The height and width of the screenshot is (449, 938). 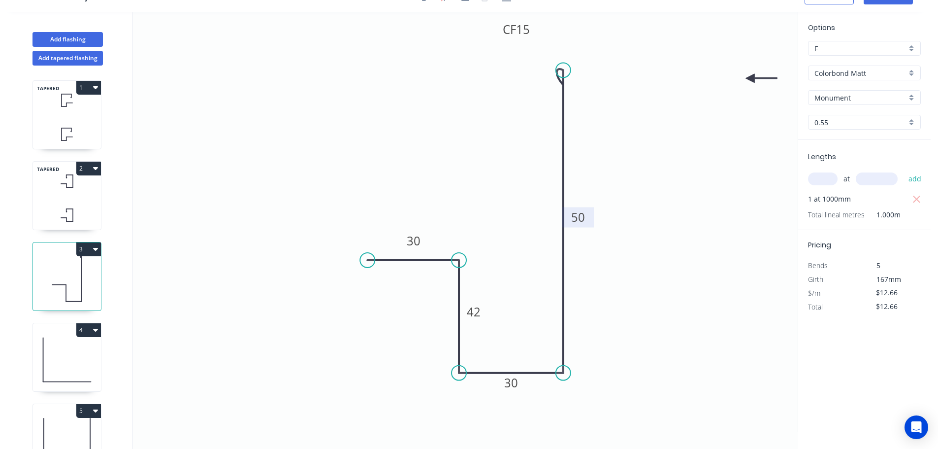 What do you see at coordinates (89, 330) in the screenshot?
I see `button: 4` at bounding box center [89, 330].